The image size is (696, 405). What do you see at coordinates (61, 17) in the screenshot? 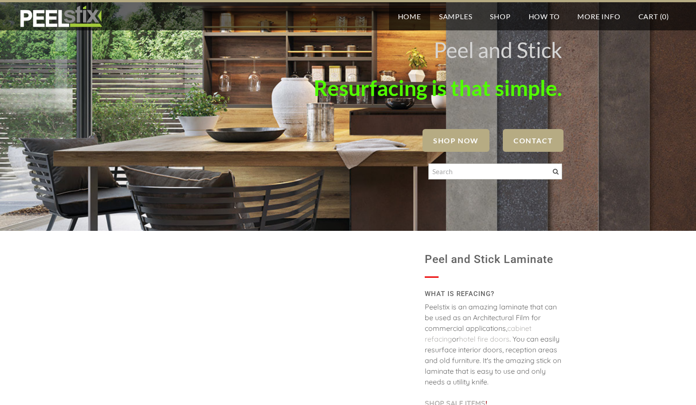
I see `img: REFACE SUPPLIES` at bounding box center [61, 17].